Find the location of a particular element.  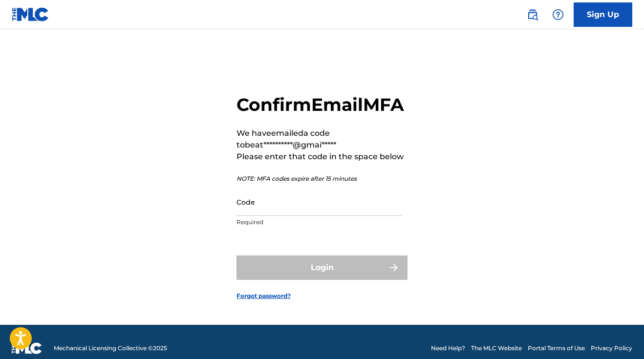

img: search is located at coordinates (532, 15).